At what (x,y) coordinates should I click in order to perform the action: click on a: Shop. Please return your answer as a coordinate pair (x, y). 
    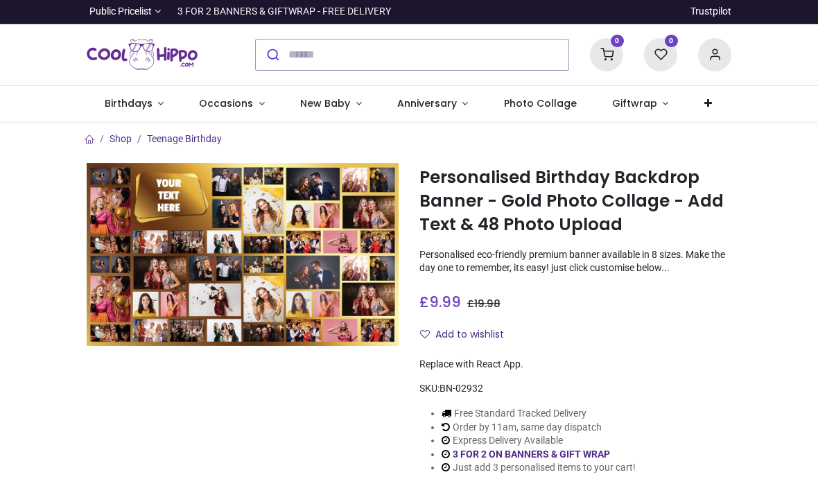
    Looking at the image, I should click on (120, 139).